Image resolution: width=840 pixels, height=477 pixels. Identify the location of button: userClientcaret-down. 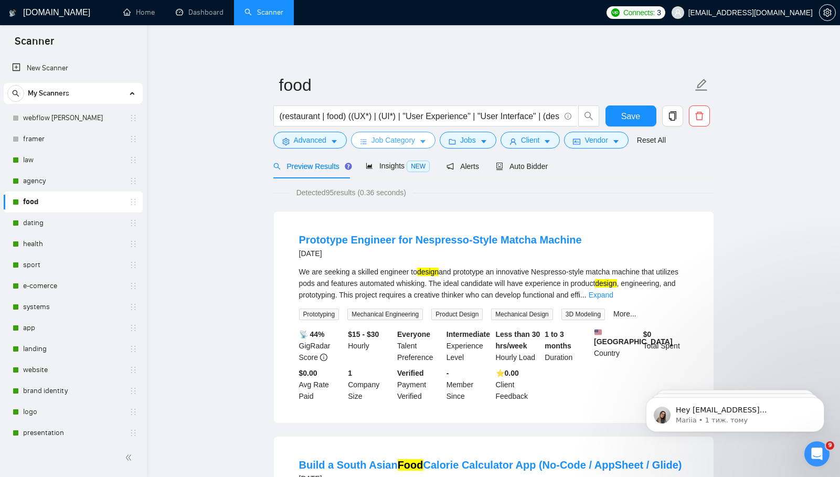
(530, 140).